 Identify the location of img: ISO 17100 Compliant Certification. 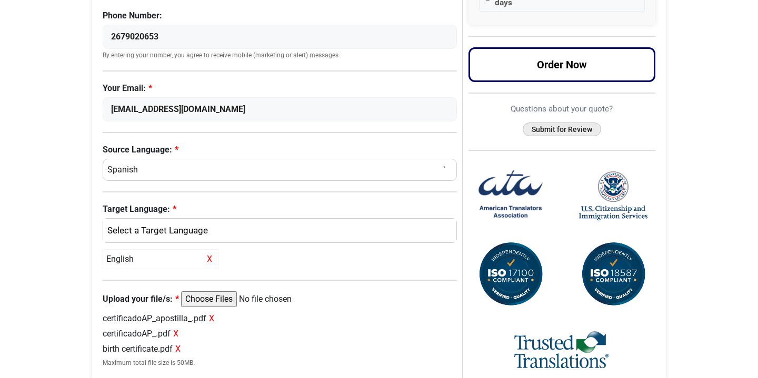
(510, 275).